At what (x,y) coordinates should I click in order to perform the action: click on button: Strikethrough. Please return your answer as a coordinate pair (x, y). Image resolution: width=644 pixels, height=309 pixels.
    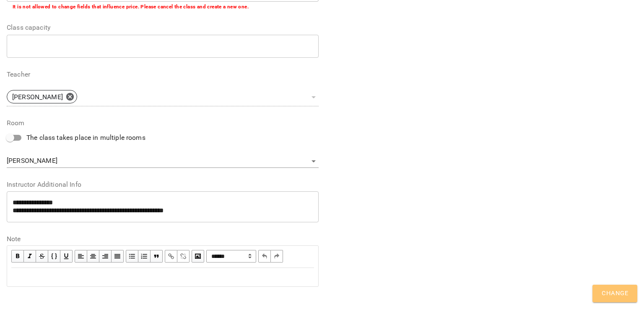
    Looking at the image, I should click on (42, 256).